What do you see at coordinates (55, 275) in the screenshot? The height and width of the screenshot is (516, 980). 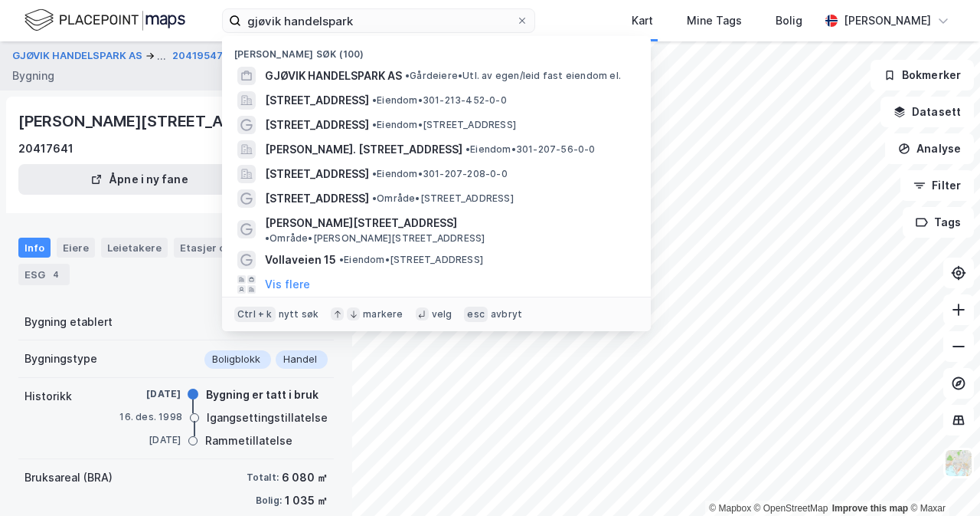 I see `div: 4` at bounding box center [55, 275].